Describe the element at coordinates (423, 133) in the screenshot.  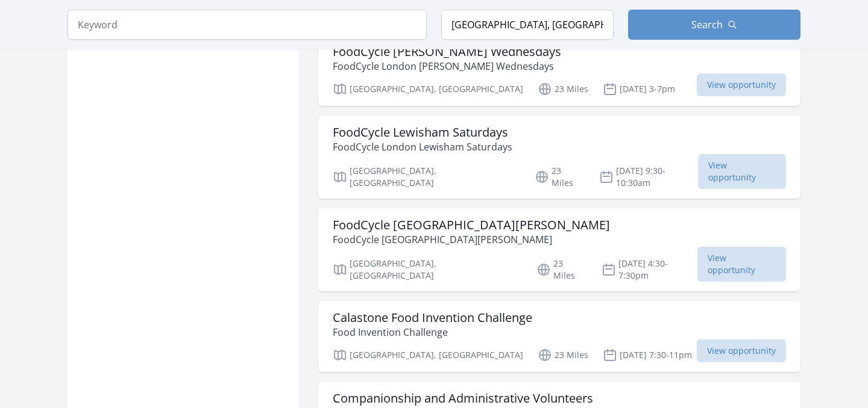
I see `h3: FoodCycle Lewisham Saturdays` at that location.